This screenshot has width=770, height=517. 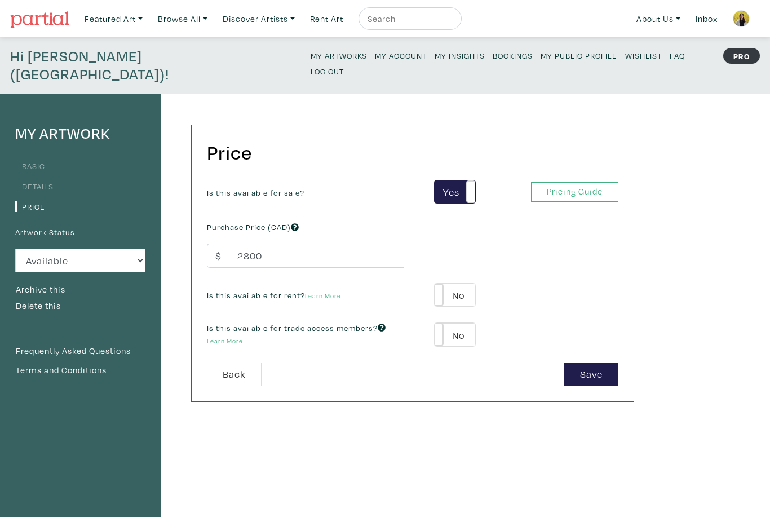 I want to click on a: Back, so click(x=234, y=374).